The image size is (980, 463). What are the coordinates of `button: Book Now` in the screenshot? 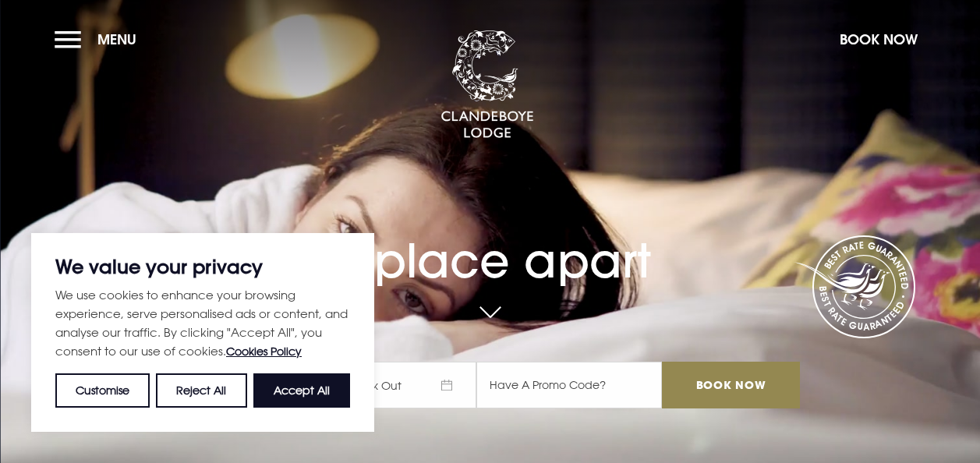 It's located at (878, 39).